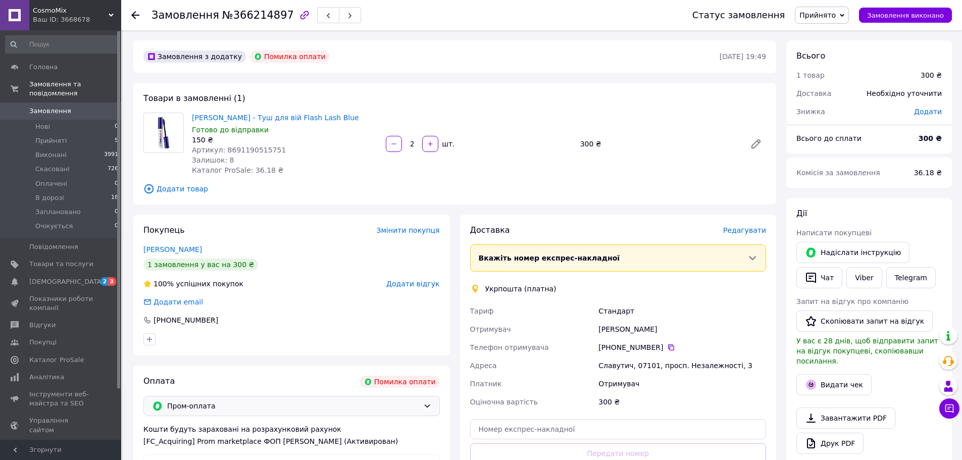  Describe the element at coordinates (135, 15) in the screenshot. I see `div: Повернутися назад` at that location.